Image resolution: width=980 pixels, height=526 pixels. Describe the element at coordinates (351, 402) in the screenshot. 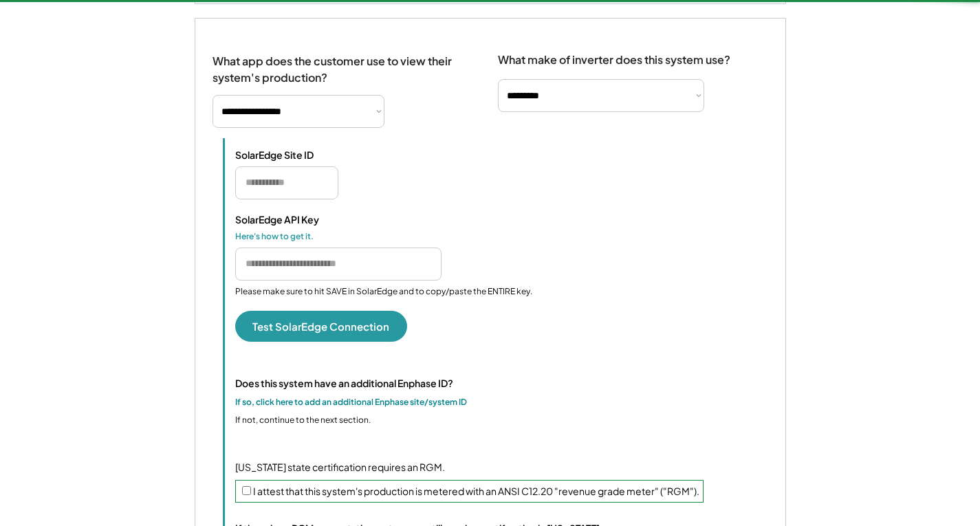

I see `div: If so, click here to add an additional Enphase site/system ID` at that location.